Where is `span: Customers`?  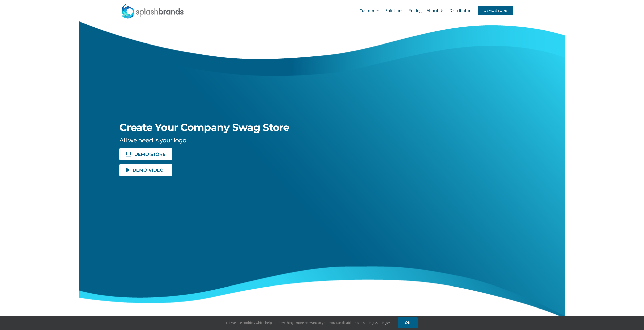
span: Customers is located at coordinates (370, 11).